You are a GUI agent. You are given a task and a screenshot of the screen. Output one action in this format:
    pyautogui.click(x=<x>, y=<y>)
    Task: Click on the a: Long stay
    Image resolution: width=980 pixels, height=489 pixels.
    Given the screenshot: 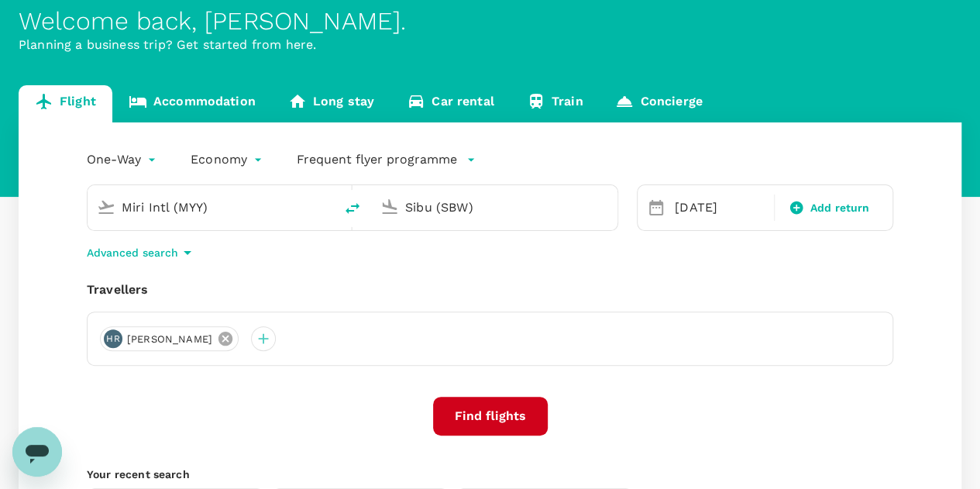 What is the action you would take?
    pyautogui.click(x=331, y=104)
    